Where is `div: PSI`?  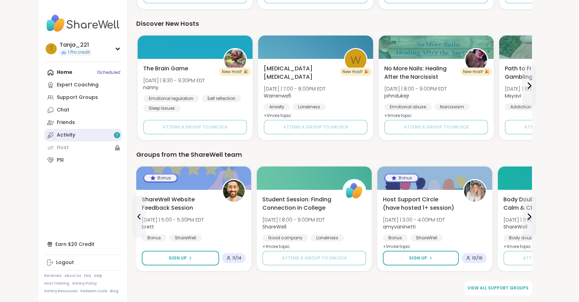
div: PSI is located at coordinates (60, 160).